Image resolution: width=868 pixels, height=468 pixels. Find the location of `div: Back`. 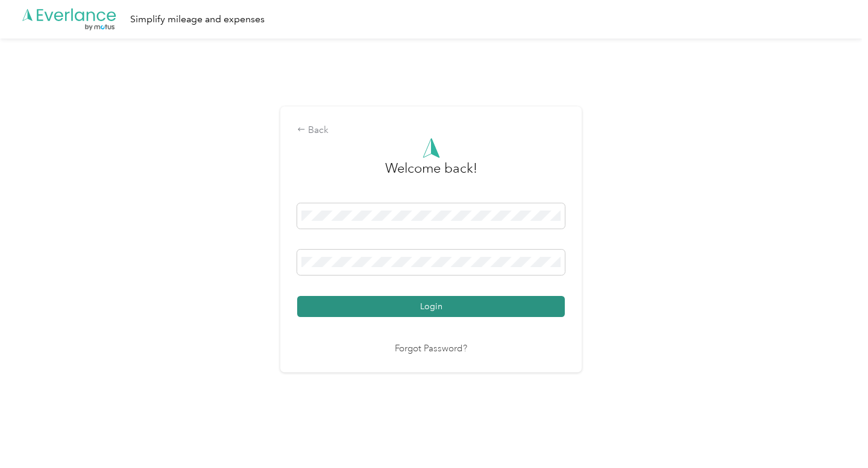

div: Back is located at coordinates (431, 130).